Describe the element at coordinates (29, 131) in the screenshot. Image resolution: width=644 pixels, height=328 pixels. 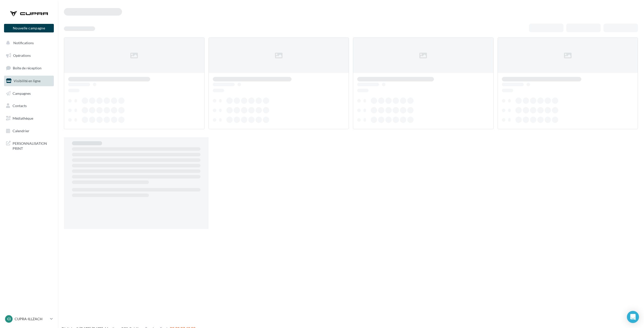
I see `a: Calendrier` at that location.